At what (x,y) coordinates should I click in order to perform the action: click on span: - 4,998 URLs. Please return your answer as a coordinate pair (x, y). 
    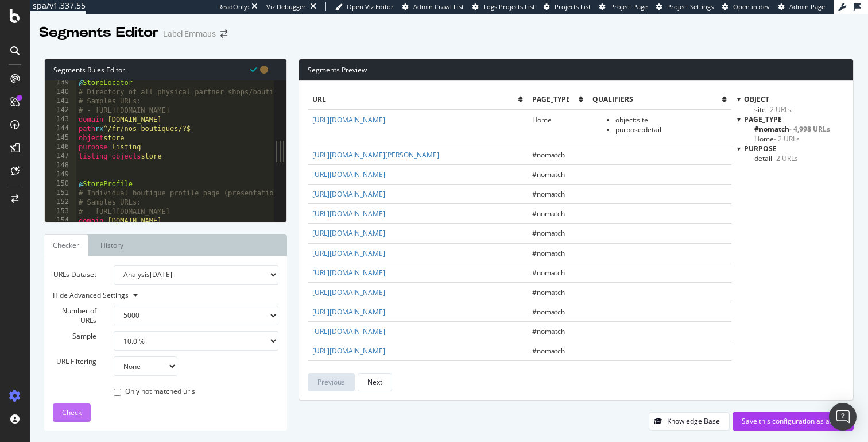
    Looking at the image, I should click on (809, 128).